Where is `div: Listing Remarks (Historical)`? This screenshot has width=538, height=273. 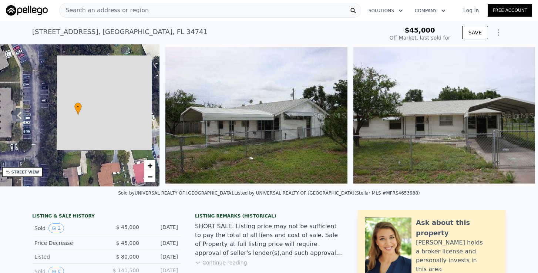
div: Listing Remarks (Historical) is located at coordinates (269, 216).